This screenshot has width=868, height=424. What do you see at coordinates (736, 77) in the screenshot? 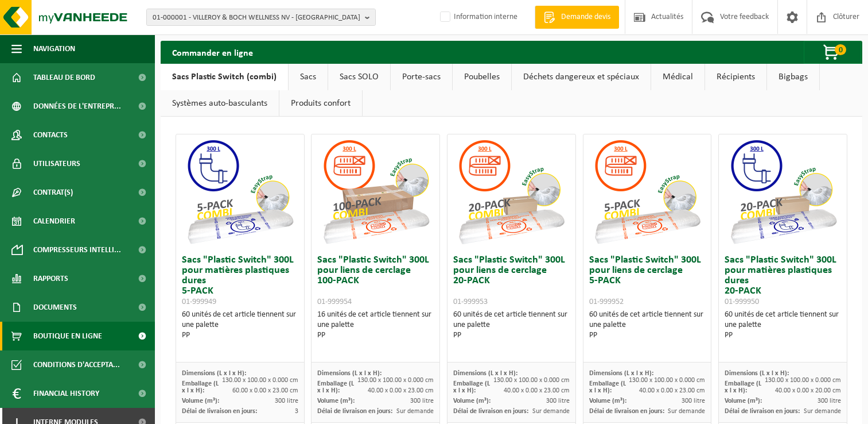
I see `a: Récipients` at bounding box center [736, 77].